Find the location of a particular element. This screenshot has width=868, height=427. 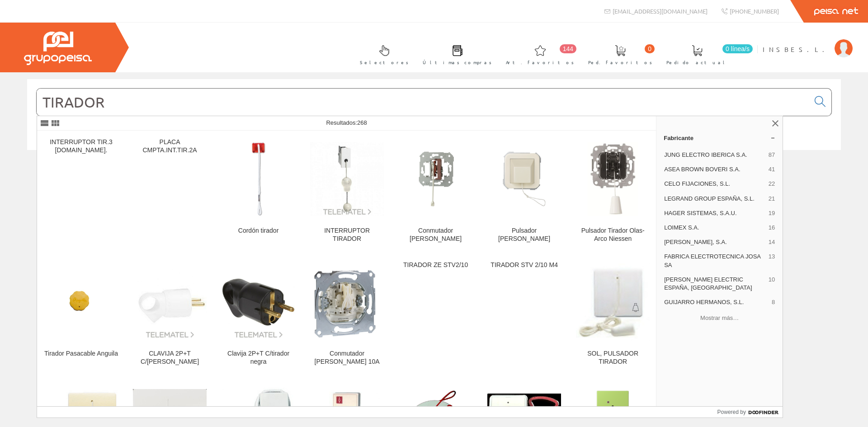

span: 21 is located at coordinates (772, 199).